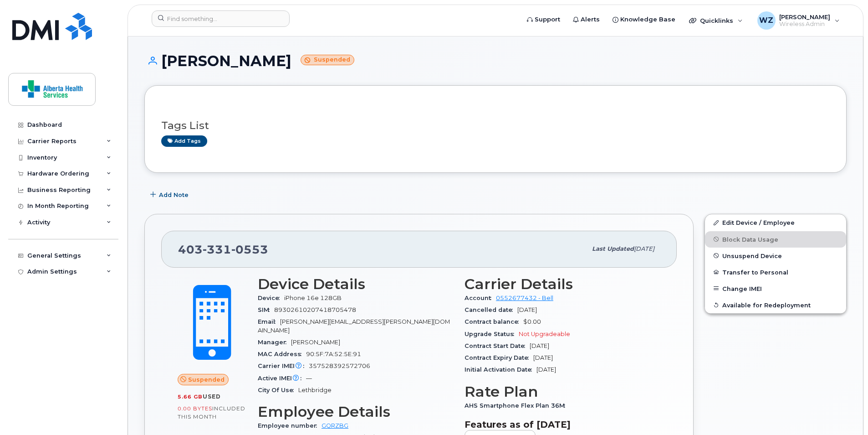 This screenshot has width=868, height=435. What do you see at coordinates (223, 250) in the screenshot?
I see `span: 403` at bounding box center [223, 250].